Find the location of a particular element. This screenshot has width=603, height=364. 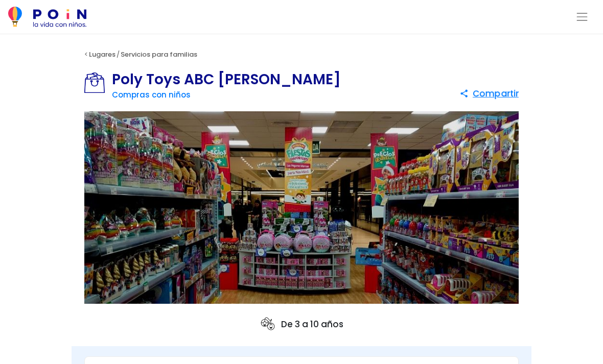

img: Poly Toys ABC Serrano is located at coordinates (302, 208).